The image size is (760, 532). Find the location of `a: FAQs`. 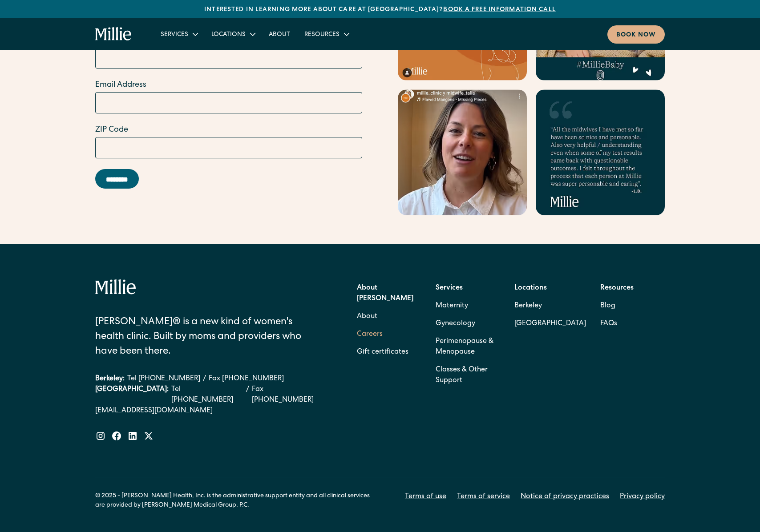

a: FAQs is located at coordinates (609, 323).